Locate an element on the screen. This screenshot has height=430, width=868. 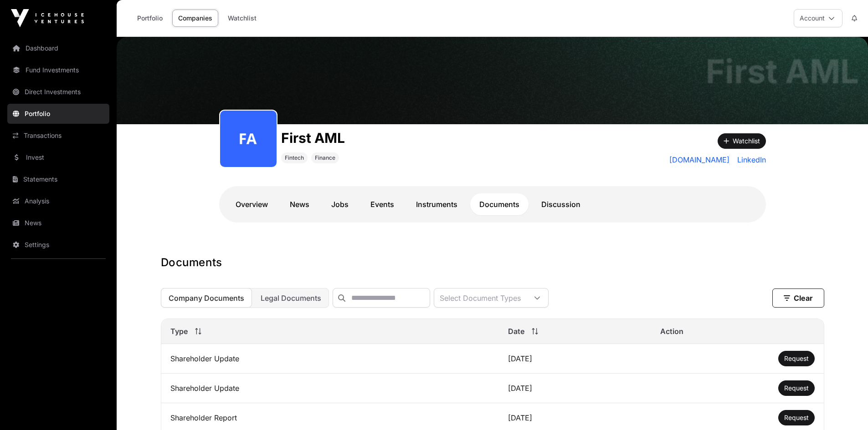
a: Invest is located at coordinates (59, 157).